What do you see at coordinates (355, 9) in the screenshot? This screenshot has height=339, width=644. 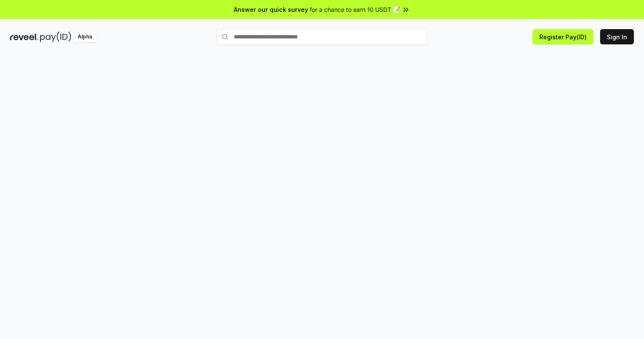 I see `span: for a chance to earn 10 USDT 📝` at bounding box center [355, 9].